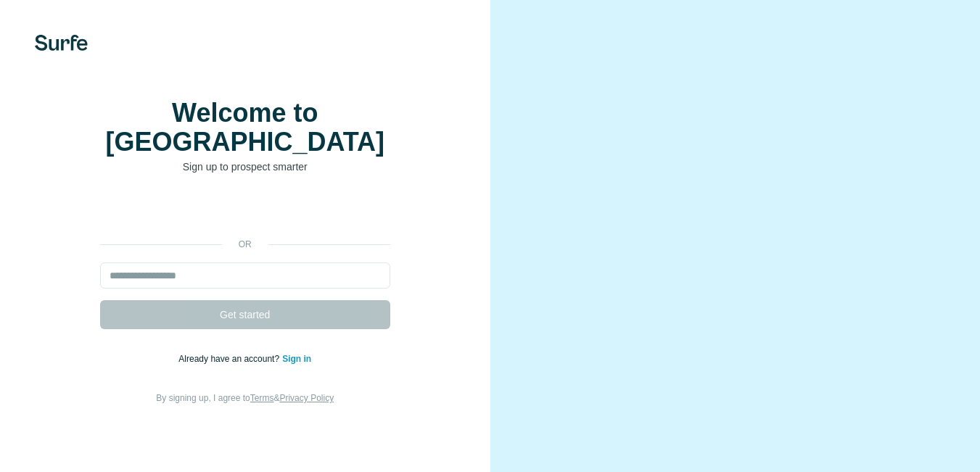 The width and height of the screenshot is (980, 472). What do you see at coordinates (245, 167) in the screenshot?
I see `p: Sign up to prospect smarter` at bounding box center [245, 167].